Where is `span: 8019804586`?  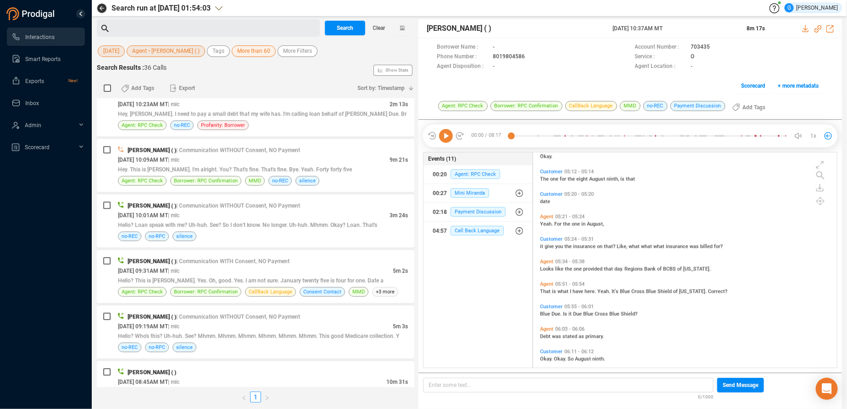 span: 8019804586 is located at coordinates (509, 57).